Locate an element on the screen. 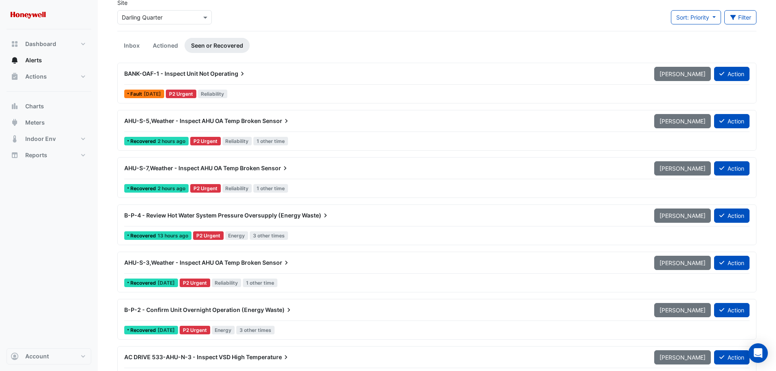  span: Indoor Env is located at coordinates (40, 139).